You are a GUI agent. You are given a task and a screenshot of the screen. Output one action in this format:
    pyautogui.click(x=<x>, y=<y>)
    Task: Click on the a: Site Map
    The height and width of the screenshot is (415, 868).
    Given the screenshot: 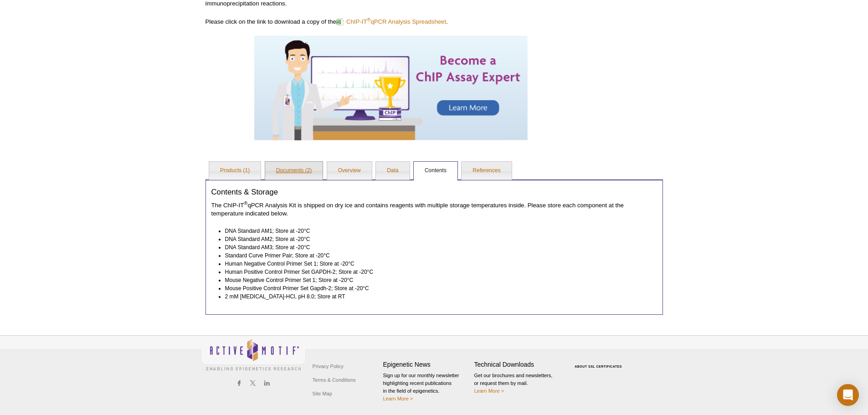 What is the action you would take?
    pyautogui.click(x=322, y=393)
    